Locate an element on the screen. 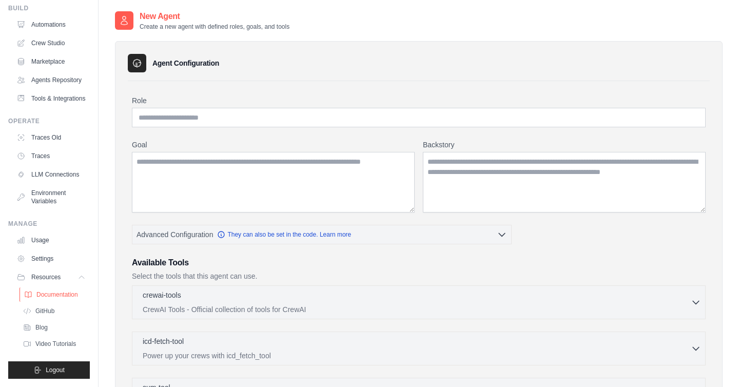 This screenshot has width=739, height=387. div: Manage is located at coordinates (49, 224).